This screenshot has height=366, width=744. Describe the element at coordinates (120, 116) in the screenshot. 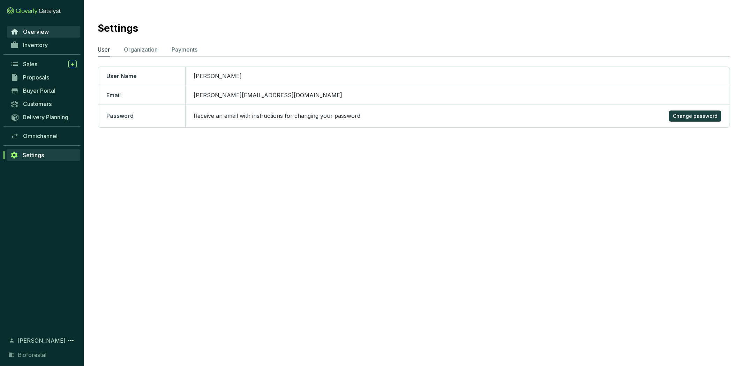

I see `span: Password` at that location.